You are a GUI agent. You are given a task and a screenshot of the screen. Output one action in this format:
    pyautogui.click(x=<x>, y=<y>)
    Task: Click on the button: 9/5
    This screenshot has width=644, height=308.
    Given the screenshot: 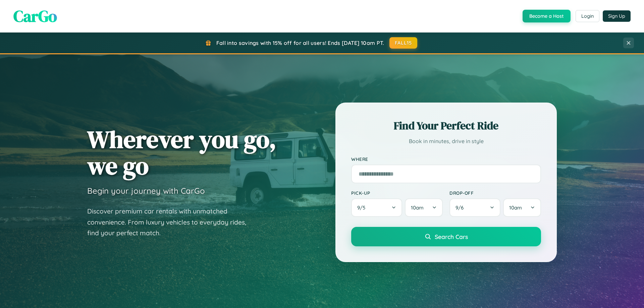 What is the action you would take?
    pyautogui.click(x=377, y=208)
    